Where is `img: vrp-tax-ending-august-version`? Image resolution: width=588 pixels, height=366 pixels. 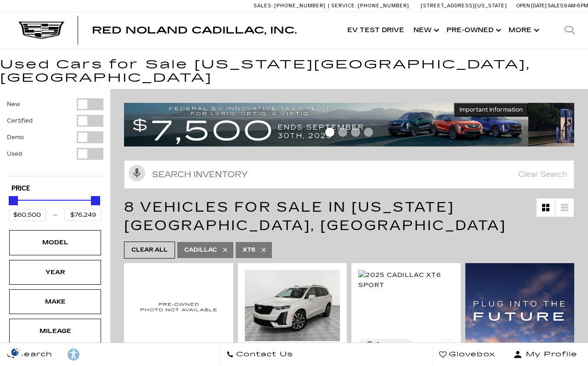 img: vrp-tax-ending-august-version is located at coordinates (326, 124).